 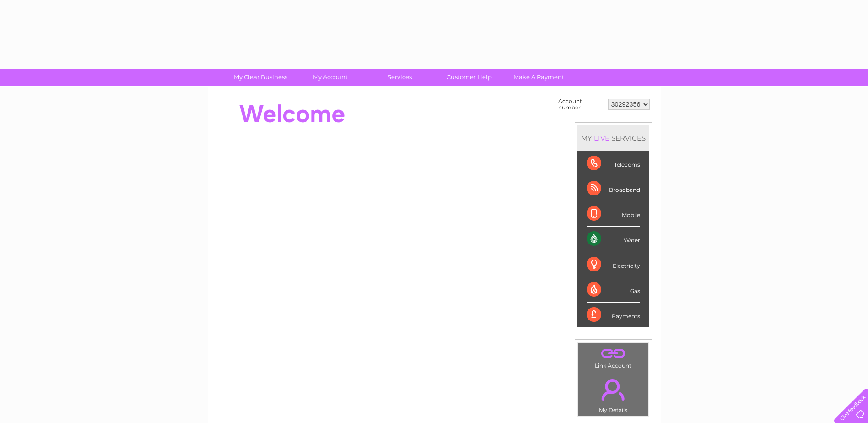 I want to click on a: My Clear Business, so click(x=260, y=77).